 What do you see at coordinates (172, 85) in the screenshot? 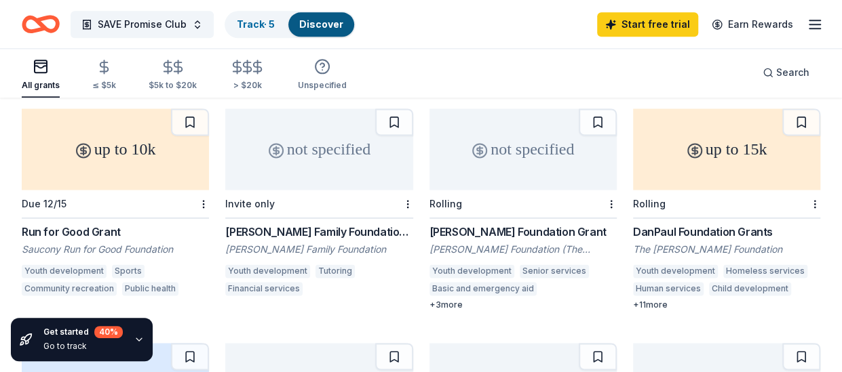
I see `div: $5k to $20k` at bounding box center [172, 85].